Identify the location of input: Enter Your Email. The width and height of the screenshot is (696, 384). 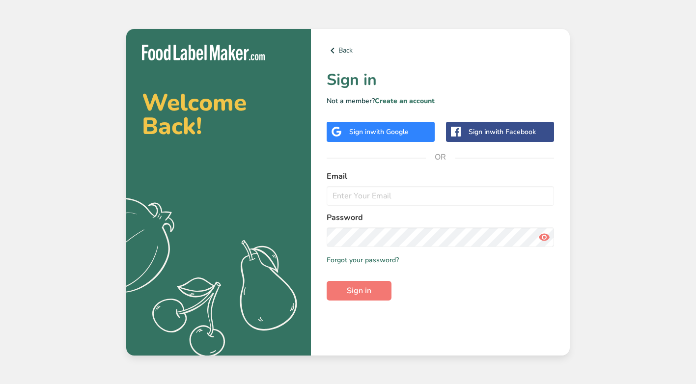
(440, 196).